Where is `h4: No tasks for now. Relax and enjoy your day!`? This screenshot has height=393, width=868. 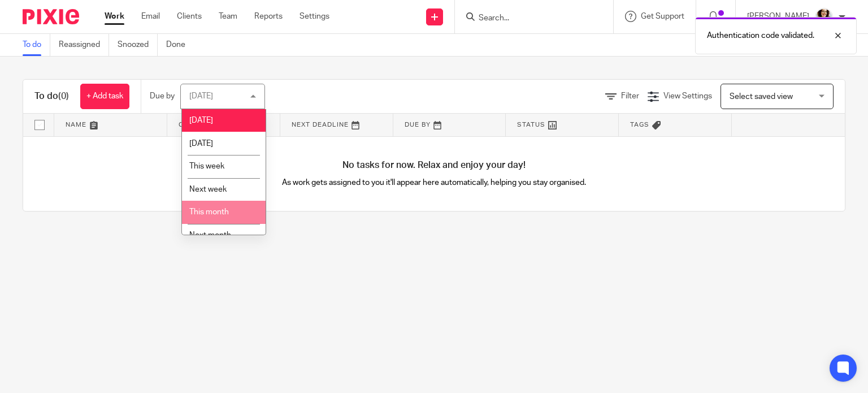 h4: No tasks for now. Relax and enjoy your day! is located at coordinates (434, 165).